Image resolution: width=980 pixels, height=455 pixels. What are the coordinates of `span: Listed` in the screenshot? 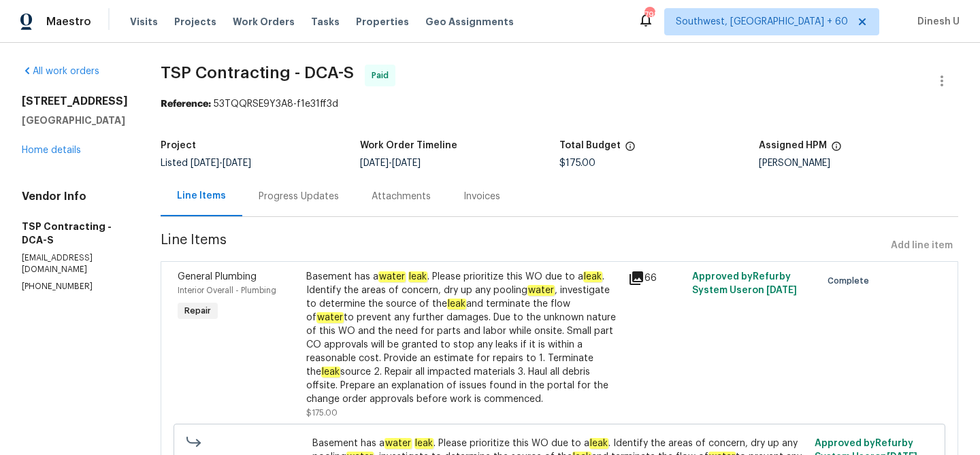 It's located at (206, 163).